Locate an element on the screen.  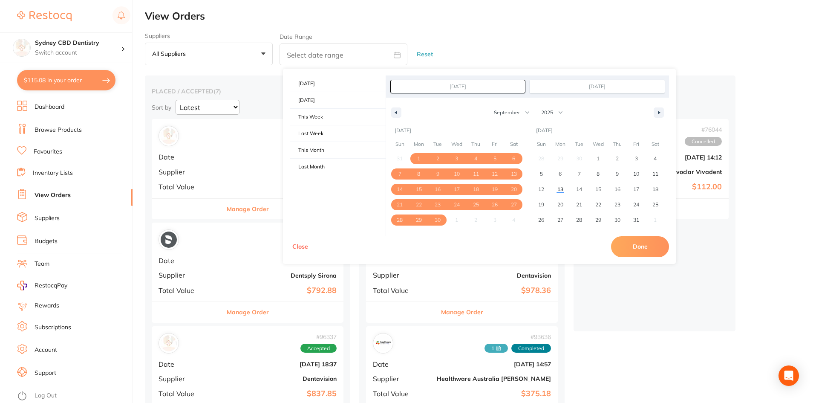
span: # 96337 is located at coordinates (318, 337).